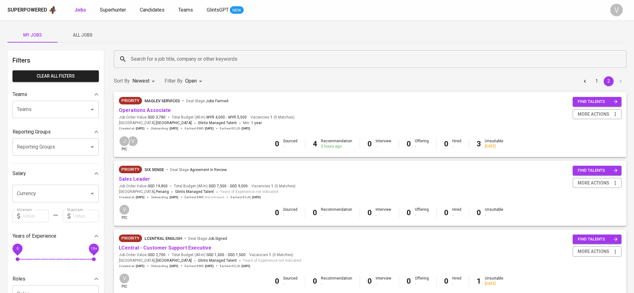  I want to click on span: NEW, so click(237, 10).